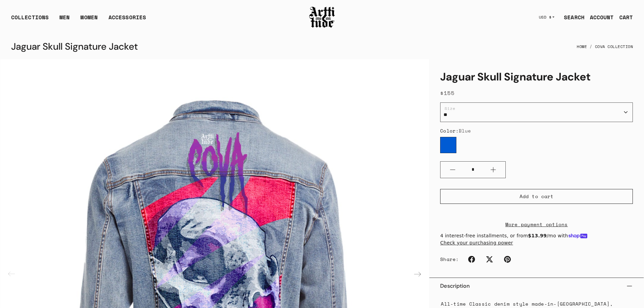 This screenshot has width=644, height=308. What do you see at coordinates (536, 197) in the screenshot?
I see `button: Add to cart` at bounding box center [536, 197].